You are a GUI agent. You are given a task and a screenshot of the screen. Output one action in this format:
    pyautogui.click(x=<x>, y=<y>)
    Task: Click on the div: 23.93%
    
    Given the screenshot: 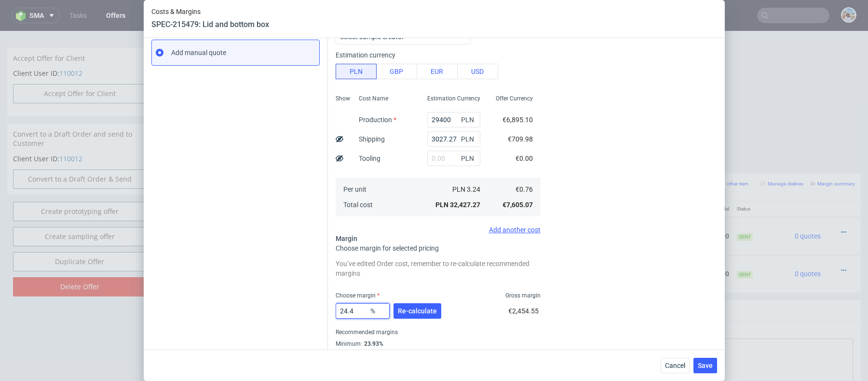 What is the action you would take?
    pyautogui.click(x=373, y=344)
    